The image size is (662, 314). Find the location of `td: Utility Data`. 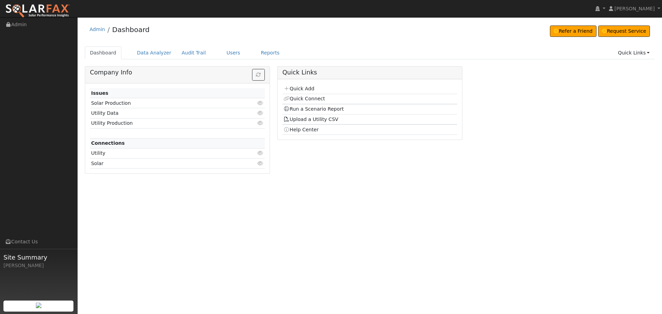

td: Utility Data is located at coordinates (163, 113).